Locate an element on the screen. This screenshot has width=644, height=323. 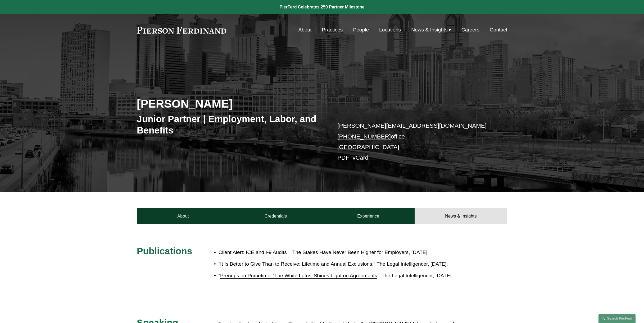
a: News & Insights is located at coordinates (461, 216).